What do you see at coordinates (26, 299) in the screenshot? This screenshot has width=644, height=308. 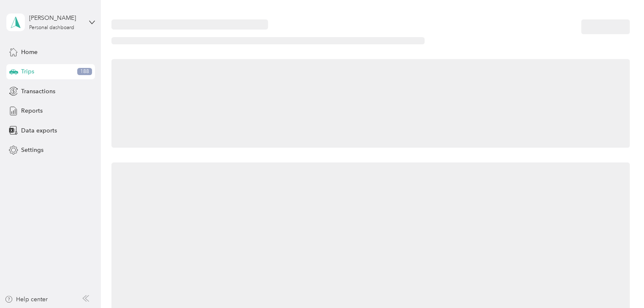 I see `div: Help center` at bounding box center [26, 299].